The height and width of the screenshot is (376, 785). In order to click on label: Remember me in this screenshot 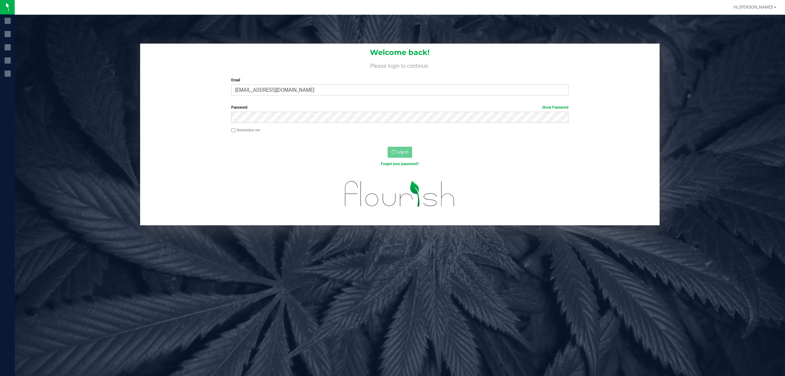, I will do `click(246, 130)`.